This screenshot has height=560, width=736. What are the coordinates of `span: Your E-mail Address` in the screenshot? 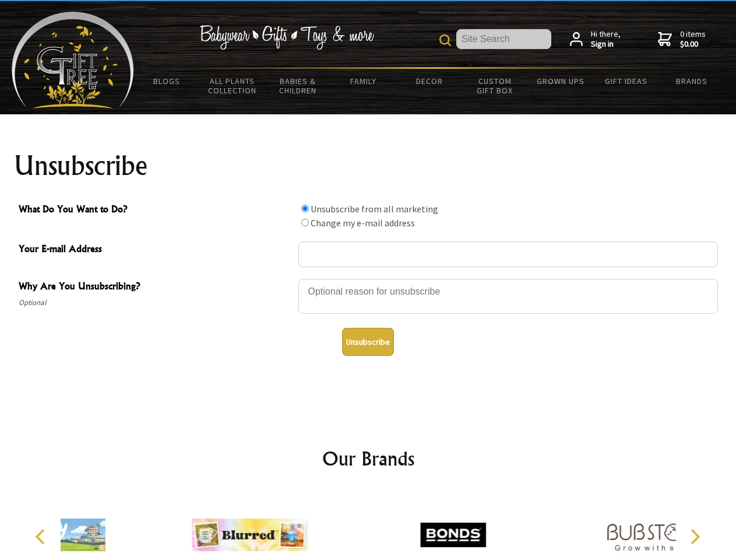 It's located at (155, 249).